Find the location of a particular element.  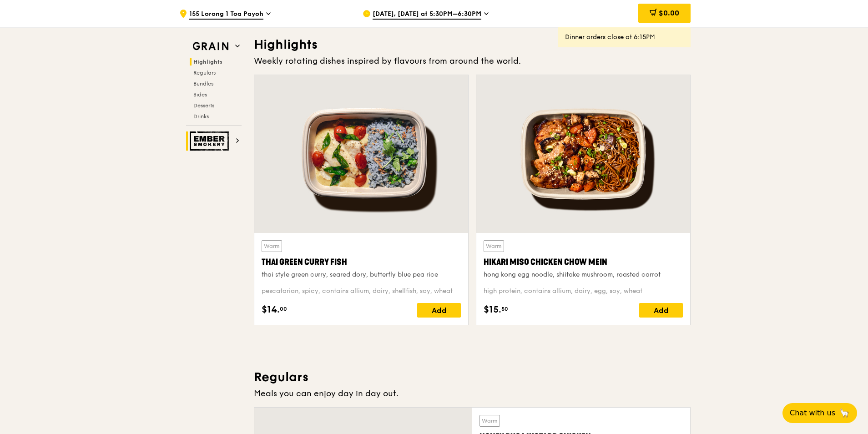

h3: Regulars is located at coordinates (472, 377).